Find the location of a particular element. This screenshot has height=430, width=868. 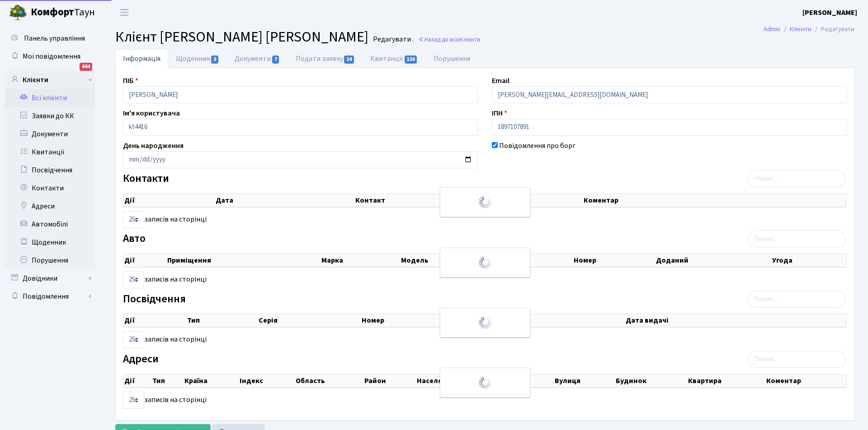

a: Заявки до КК is located at coordinates (50, 116).